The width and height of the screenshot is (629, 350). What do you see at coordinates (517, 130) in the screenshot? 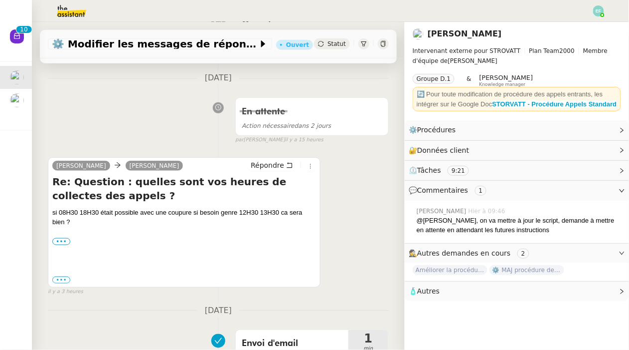
I see `div: ⚙️Procédures` at bounding box center [517, 130].